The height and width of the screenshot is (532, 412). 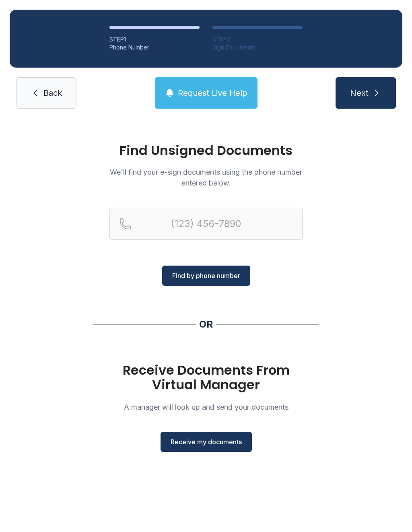 What do you see at coordinates (206, 177) in the screenshot?
I see `p: We'll find your e-sign documents using the phone number entered below.` at bounding box center [206, 177].